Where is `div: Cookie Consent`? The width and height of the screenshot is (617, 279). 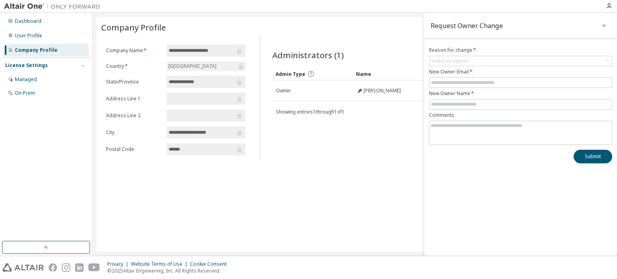
div: Cookie Consent is located at coordinates (211, 264).